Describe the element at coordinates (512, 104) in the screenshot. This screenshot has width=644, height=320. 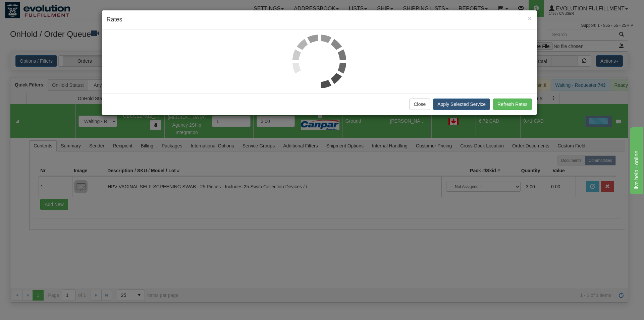
I see `button: Refresh Rates` at that location.